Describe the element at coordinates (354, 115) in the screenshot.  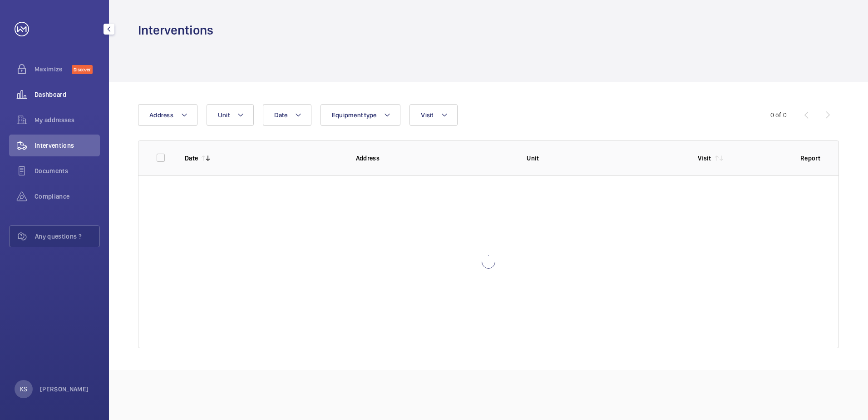
I see `span: Equipment type` at that location.